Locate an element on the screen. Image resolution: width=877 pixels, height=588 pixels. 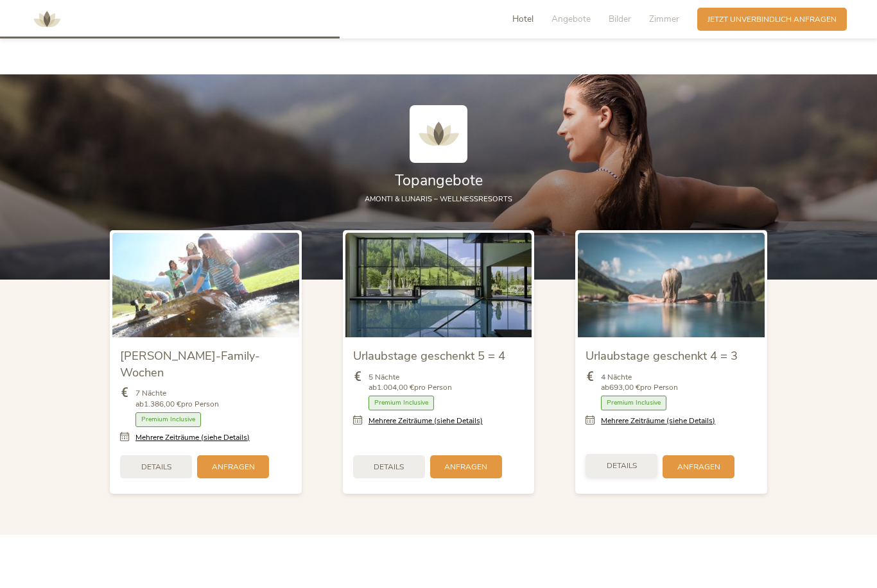
span: Urlaubstage geschenkt 5 = 4 is located at coordinates (429, 355).